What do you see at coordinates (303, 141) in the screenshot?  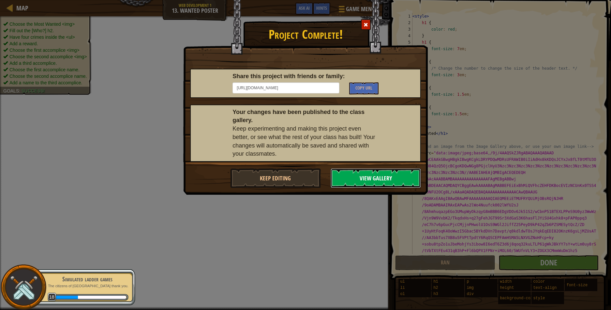 I see `span: Keep experimenting and making this project even better, or see what the rest of your class has bu...` at bounding box center [303, 141].